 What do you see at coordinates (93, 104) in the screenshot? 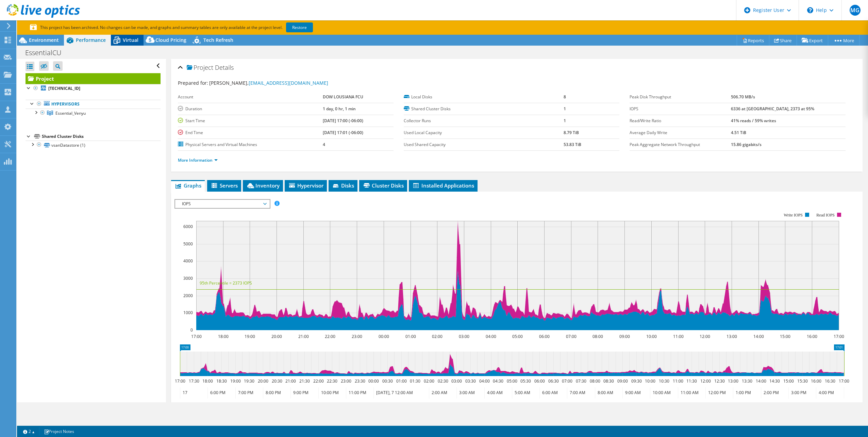
I see `a: Hypervisors` at bounding box center [93, 104].